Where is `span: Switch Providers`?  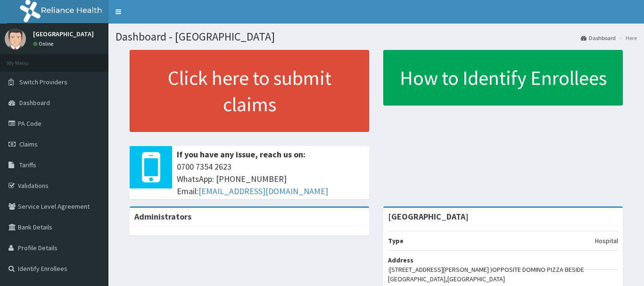 span: Switch Providers is located at coordinates (43, 82).